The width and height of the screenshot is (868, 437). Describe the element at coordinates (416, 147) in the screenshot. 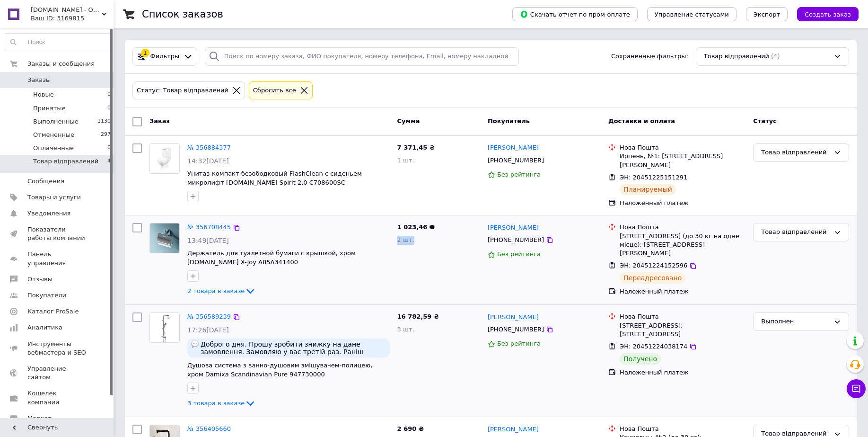

I see `span: 7 371,45 ₴` at that location.